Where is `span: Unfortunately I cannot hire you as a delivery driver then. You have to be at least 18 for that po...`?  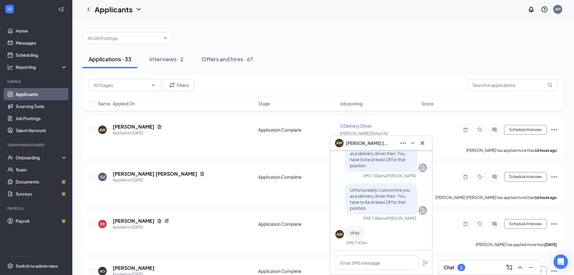 span: Unfortunately I cannot hire you as a delivery driver then. You have to be at least 18 for that po... is located at coordinates (380, 199).